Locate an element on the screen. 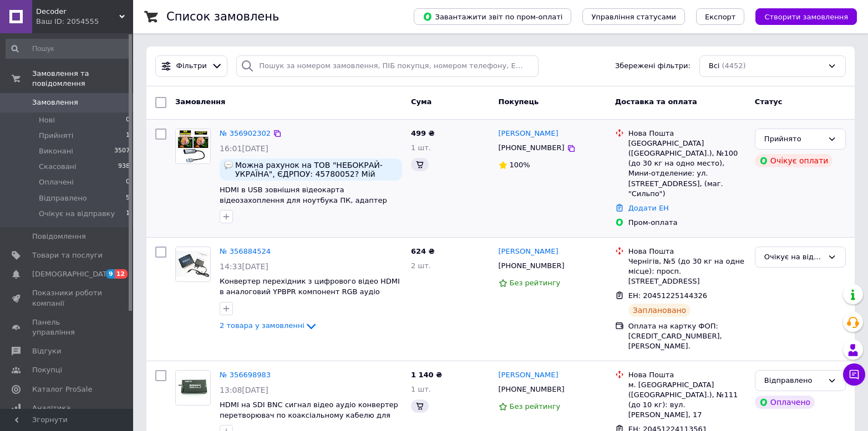 The image size is (868, 431). span: Фільтри is located at coordinates (191, 66).